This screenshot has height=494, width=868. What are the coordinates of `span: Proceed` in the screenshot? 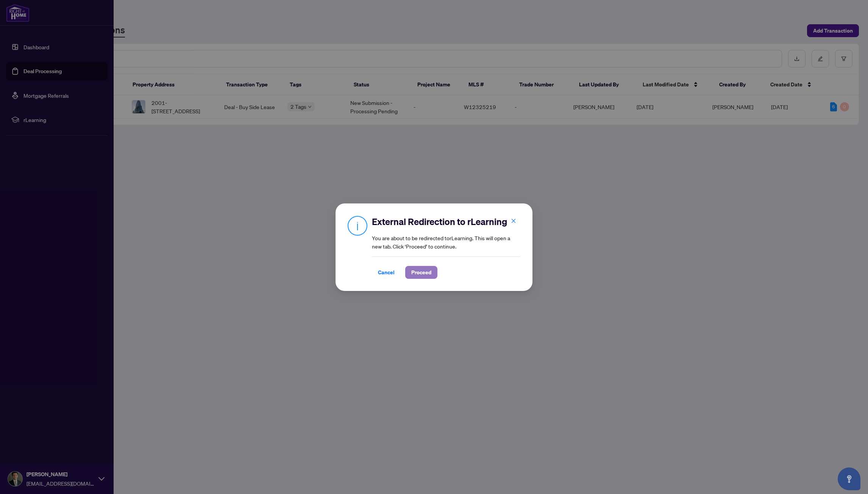 It's located at (421, 272).